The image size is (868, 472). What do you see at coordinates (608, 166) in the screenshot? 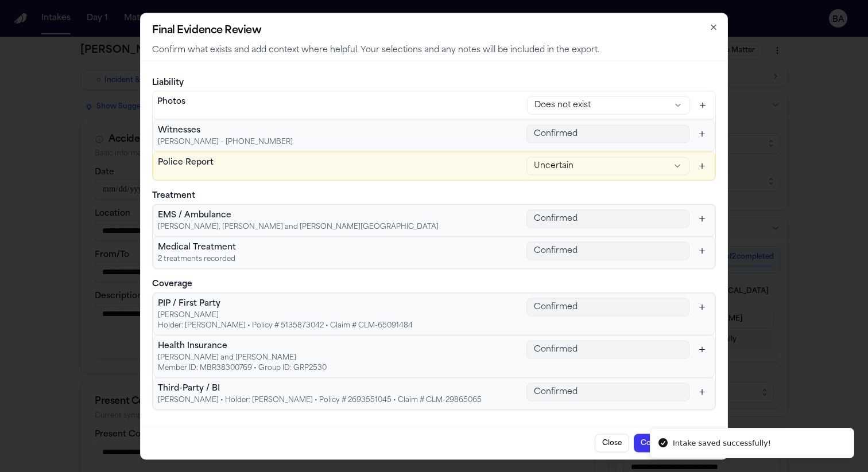
I see `button: Police Report status` at bounding box center [608, 166].